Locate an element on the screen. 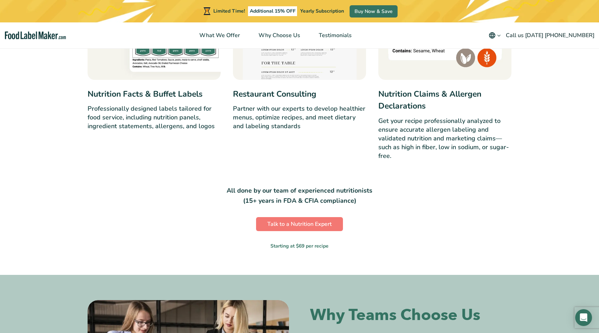 This screenshot has width=599, height=333. h3: Restaurant Consulting is located at coordinates (299, 94).